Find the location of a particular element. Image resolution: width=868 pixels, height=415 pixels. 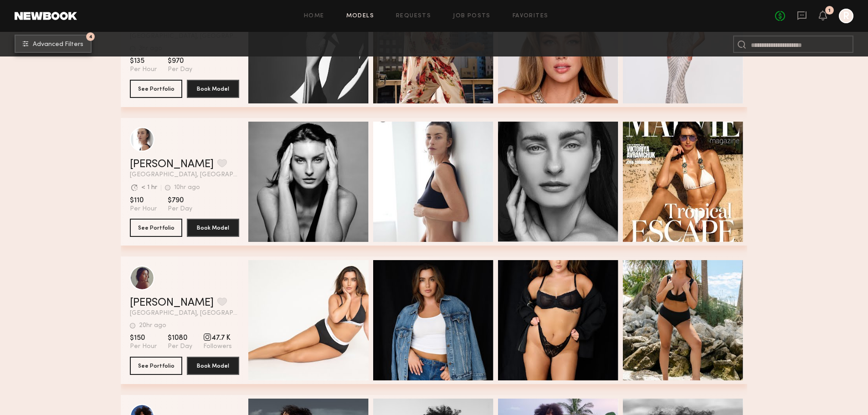

a: Requests is located at coordinates (413, 16).